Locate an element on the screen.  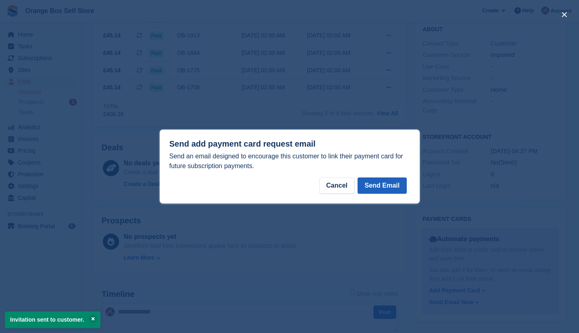
button: close is located at coordinates (564, 15).